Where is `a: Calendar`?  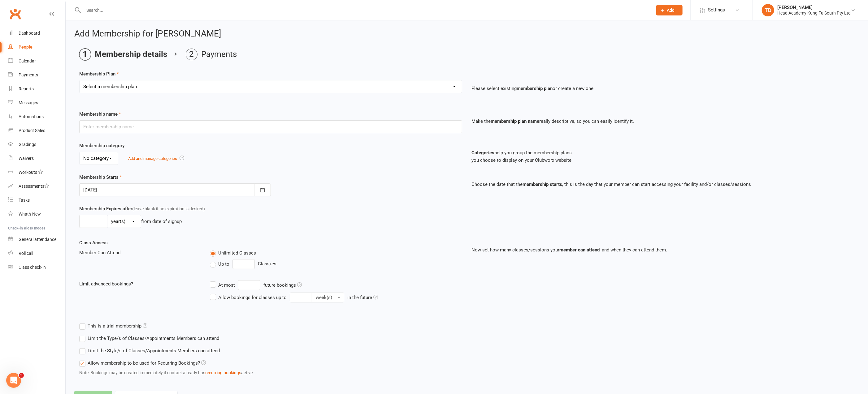 a: Calendar is located at coordinates (36, 61).